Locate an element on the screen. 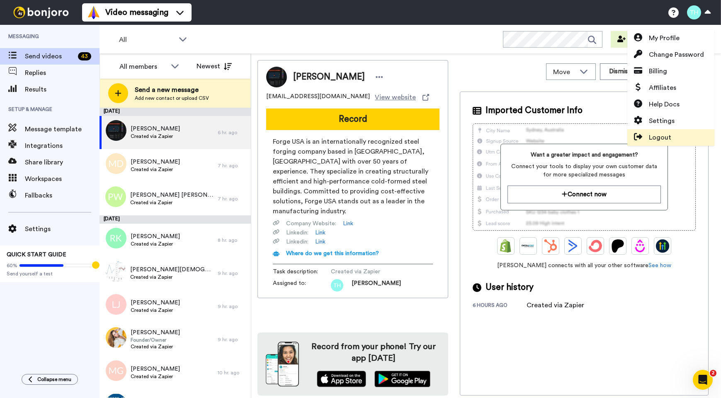 The width and height of the screenshot is (721, 398). a: My Profile is located at coordinates (671, 38).